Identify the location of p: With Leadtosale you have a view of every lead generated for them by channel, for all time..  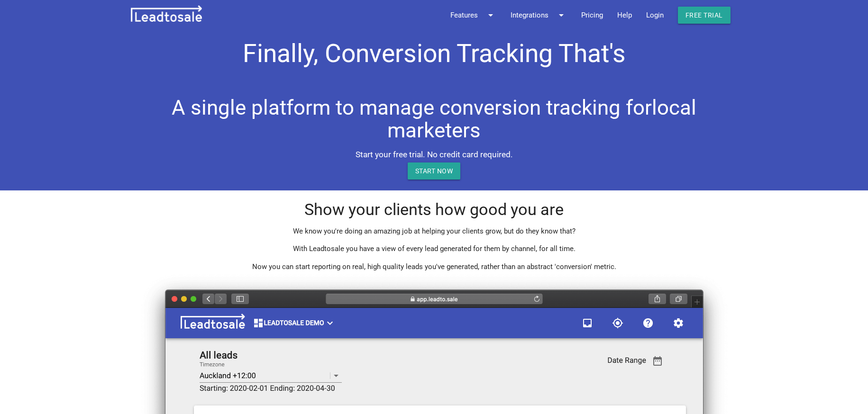
(434, 249).